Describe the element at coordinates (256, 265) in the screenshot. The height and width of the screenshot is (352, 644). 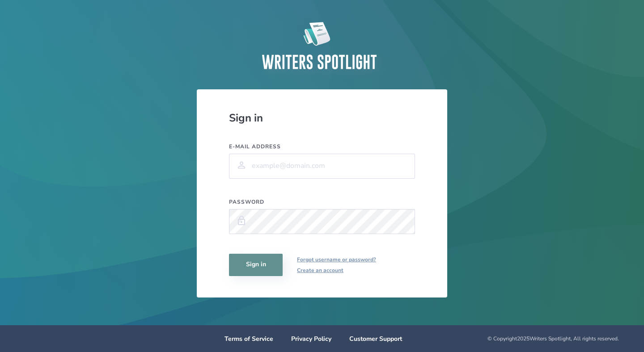
I see `button: Sign in` at that location.